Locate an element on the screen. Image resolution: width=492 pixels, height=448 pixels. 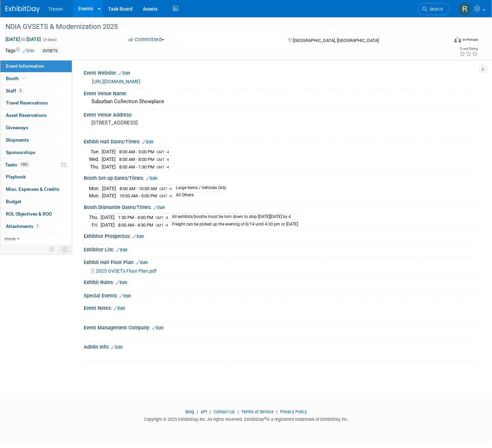
a: Event Information is located at coordinates (36, 66).